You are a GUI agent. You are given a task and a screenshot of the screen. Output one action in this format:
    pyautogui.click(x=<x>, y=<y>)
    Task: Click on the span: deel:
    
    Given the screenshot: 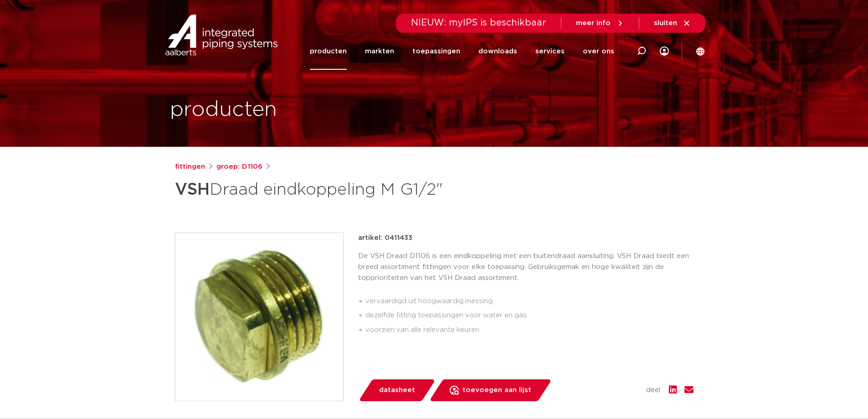 What is the action you would take?
    pyautogui.click(x=654, y=391)
    